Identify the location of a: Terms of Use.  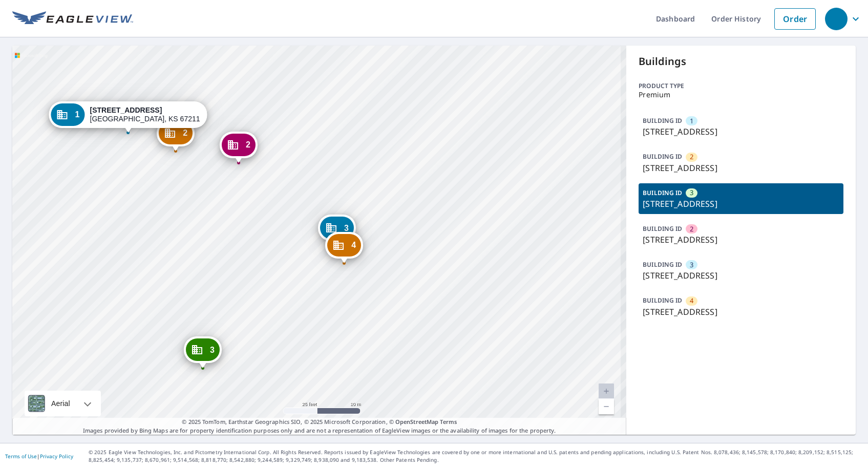
(21, 456).